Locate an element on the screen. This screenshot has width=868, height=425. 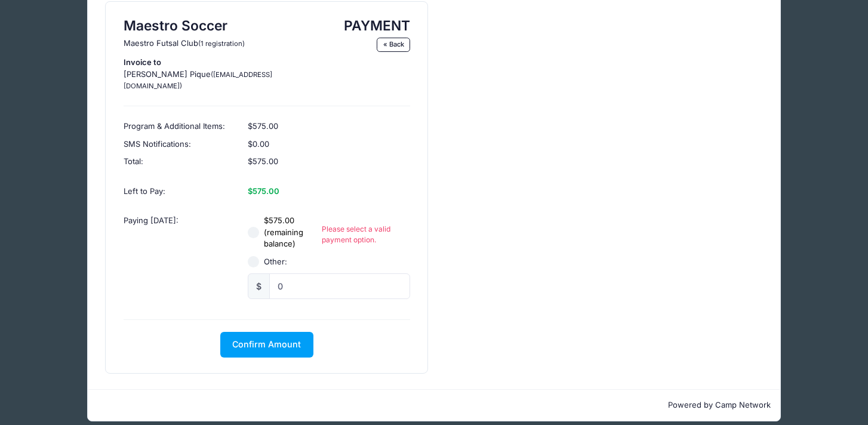
span: Please select a valid payment option. is located at coordinates (366, 234).